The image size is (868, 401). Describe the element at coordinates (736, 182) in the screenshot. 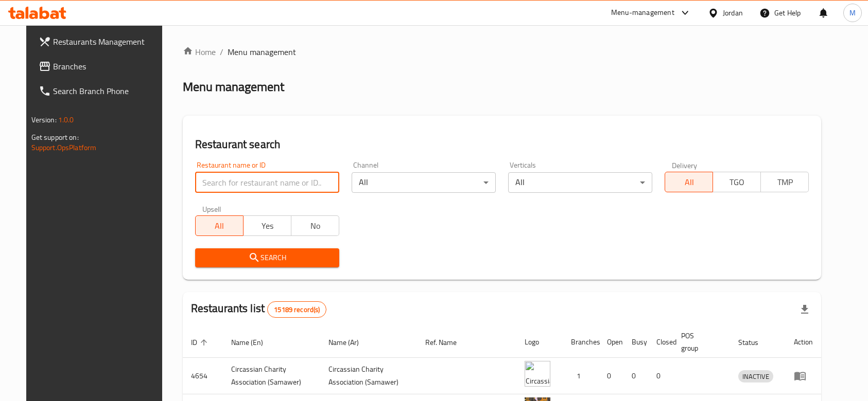

I see `button: TGO` at that location.